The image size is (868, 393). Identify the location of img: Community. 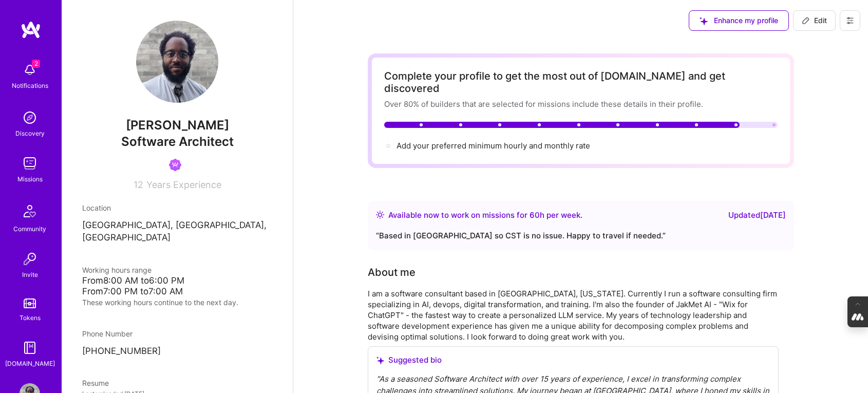
(30, 211).